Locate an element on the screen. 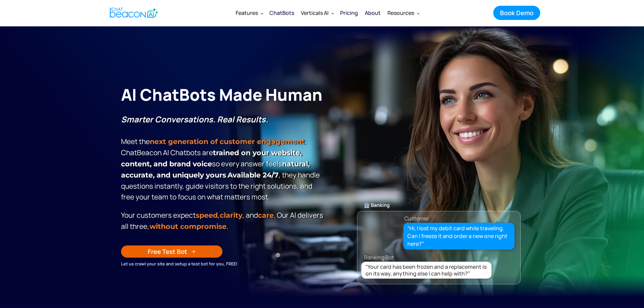  div: Pricing is located at coordinates (349, 13).